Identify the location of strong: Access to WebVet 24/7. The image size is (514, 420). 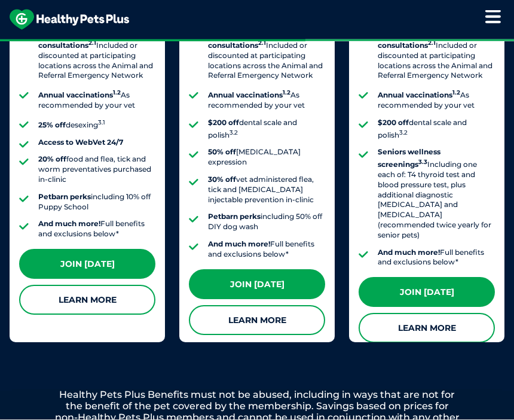
(81, 142).